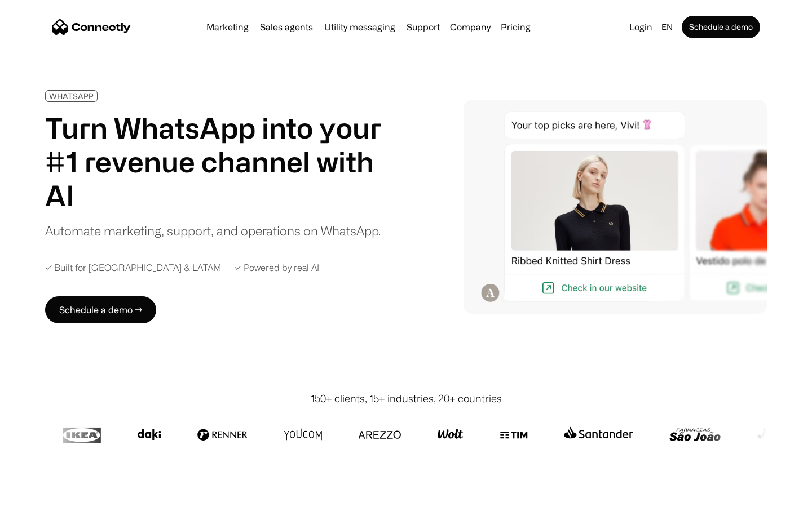 The height and width of the screenshot is (507, 812). I want to click on a: Marketing, so click(228, 27).